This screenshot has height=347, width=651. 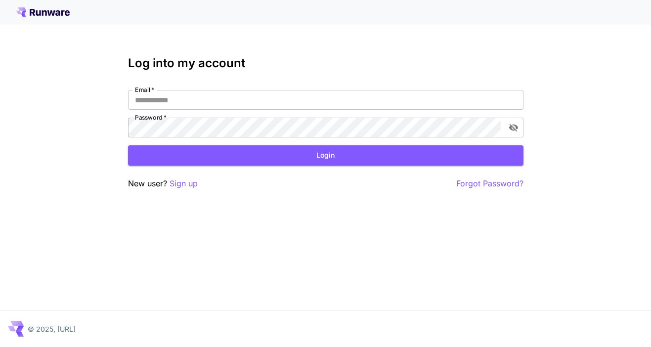 What do you see at coordinates (183, 183) in the screenshot?
I see `button: Sign up` at bounding box center [183, 183].